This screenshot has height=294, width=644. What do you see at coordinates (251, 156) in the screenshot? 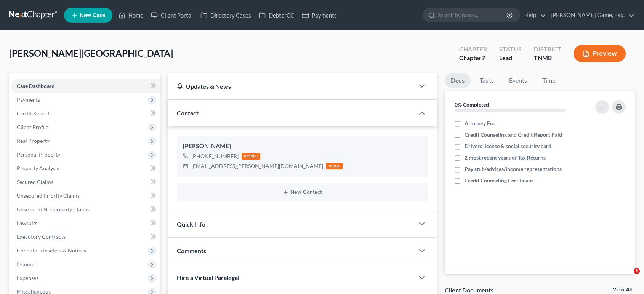
I see `div: mobile` at bounding box center [251, 156].